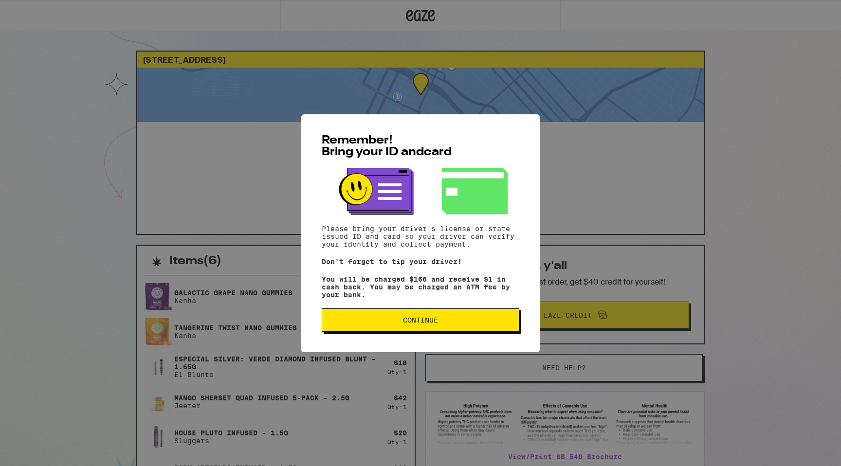 The width and height of the screenshot is (841, 466). I want to click on p: You will be charged $166 and receive $1 in cash back. You may be charged an ATM fee by your bank., so click(421, 287).